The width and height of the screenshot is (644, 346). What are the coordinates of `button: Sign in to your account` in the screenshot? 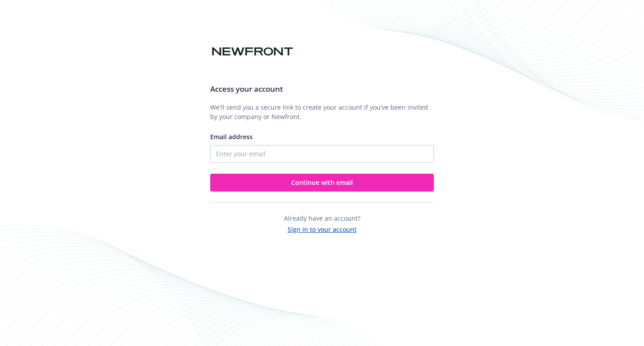 It's located at (322, 228).